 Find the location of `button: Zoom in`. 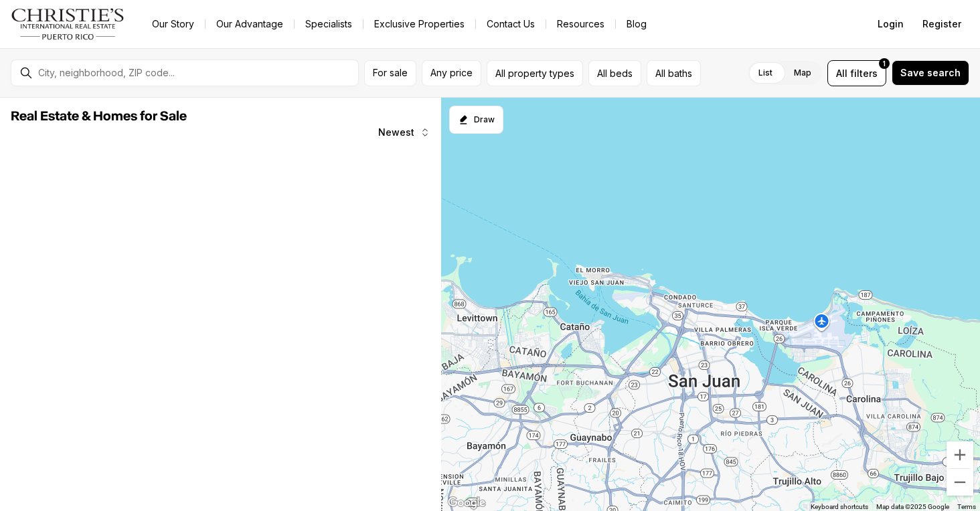

button: Zoom in is located at coordinates (959, 455).